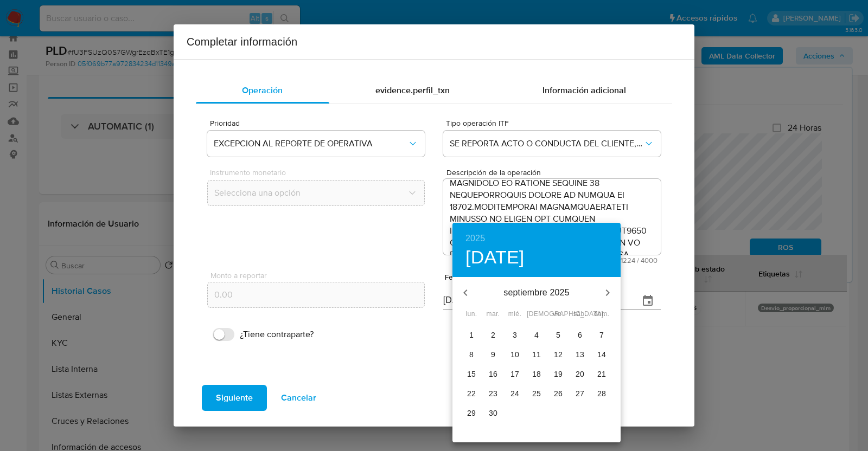 This screenshot has width=868, height=451. Describe the element at coordinates (580, 393) in the screenshot. I see `p: 27` at that location.